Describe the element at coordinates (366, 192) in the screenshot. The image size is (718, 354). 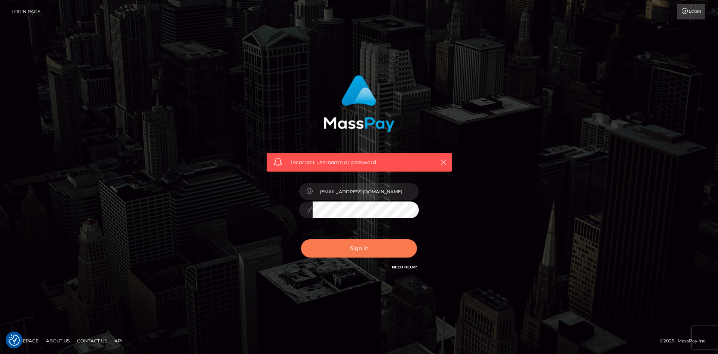
I see `input: Username...` at that location.